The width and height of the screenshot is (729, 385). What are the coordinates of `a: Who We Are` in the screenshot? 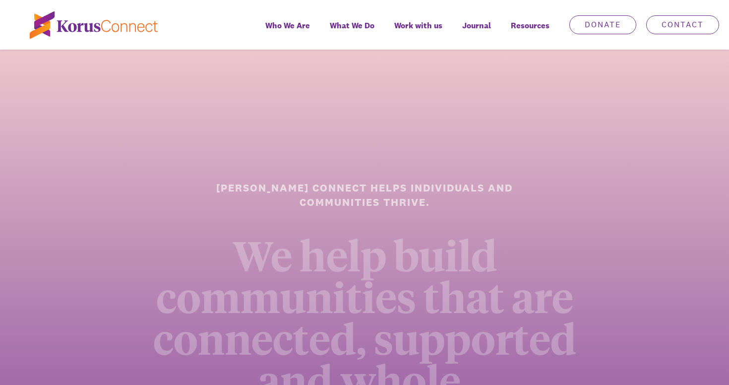 It's located at (287, 32).